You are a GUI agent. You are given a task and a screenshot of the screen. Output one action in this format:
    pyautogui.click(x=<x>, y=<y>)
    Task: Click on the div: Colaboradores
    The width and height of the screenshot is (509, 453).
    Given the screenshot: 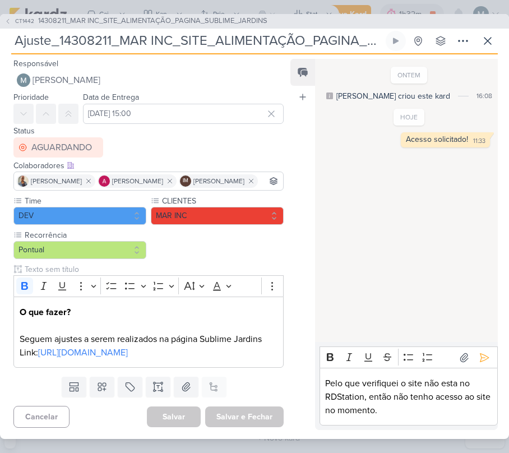 What is the action you would take?
    pyautogui.click(x=149, y=165)
    